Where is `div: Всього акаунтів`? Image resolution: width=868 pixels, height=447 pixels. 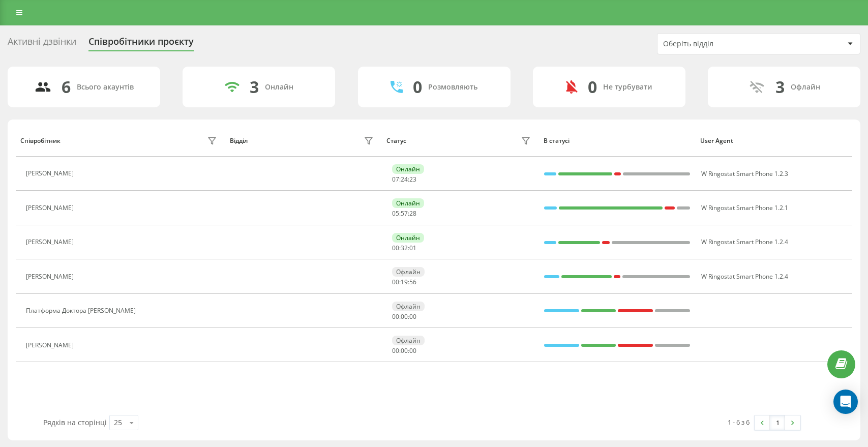
div: Всього акаунтів is located at coordinates (105, 87).